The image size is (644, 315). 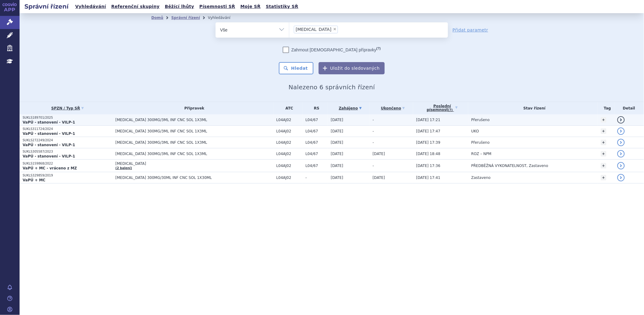 What do you see at coordinates (351, 108) in the screenshot?
I see `a: Zahájeno` at bounding box center [351, 108].